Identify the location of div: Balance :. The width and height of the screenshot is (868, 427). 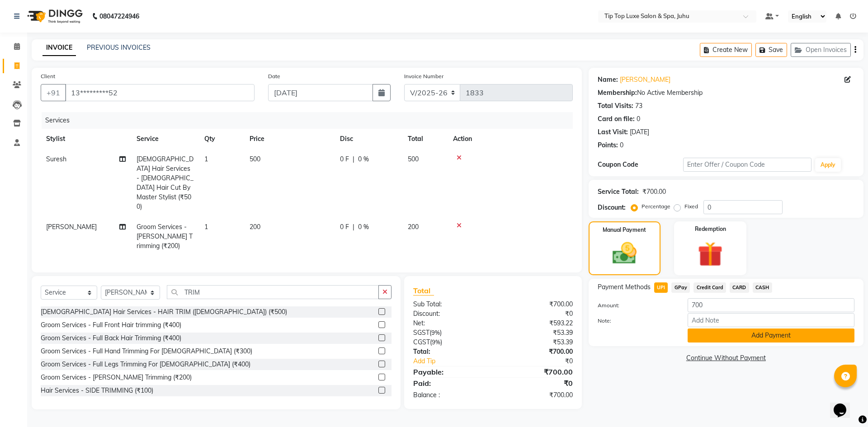
(449, 395).